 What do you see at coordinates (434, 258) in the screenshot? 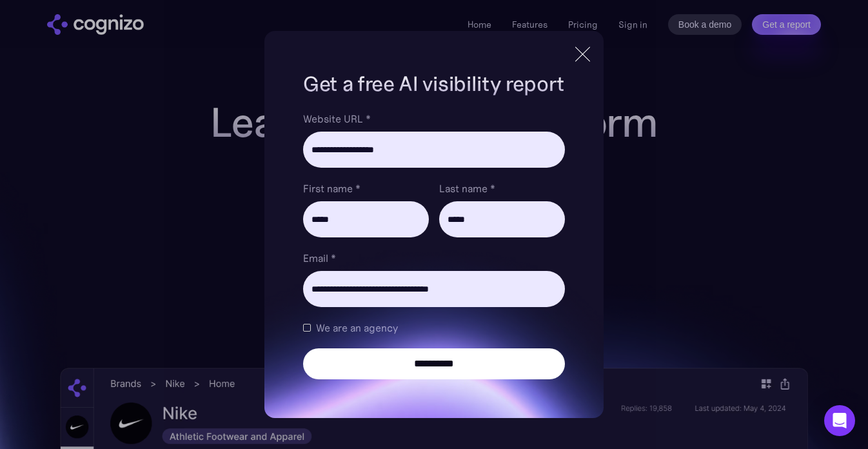
I see `label: Email *` at bounding box center [434, 258].